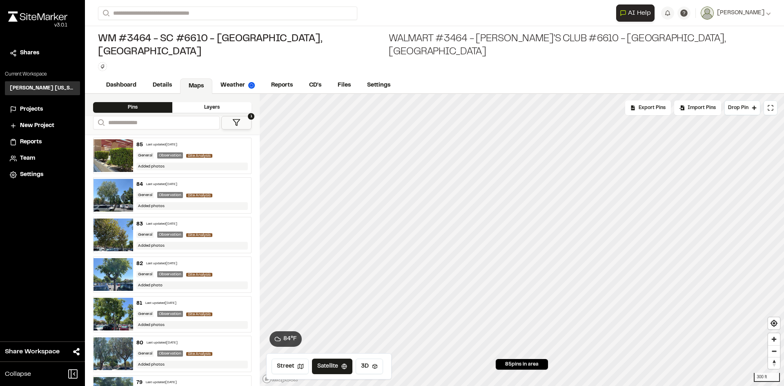 This screenshot has width=784, height=386. I want to click on button: Edit Tags, so click(102, 67).